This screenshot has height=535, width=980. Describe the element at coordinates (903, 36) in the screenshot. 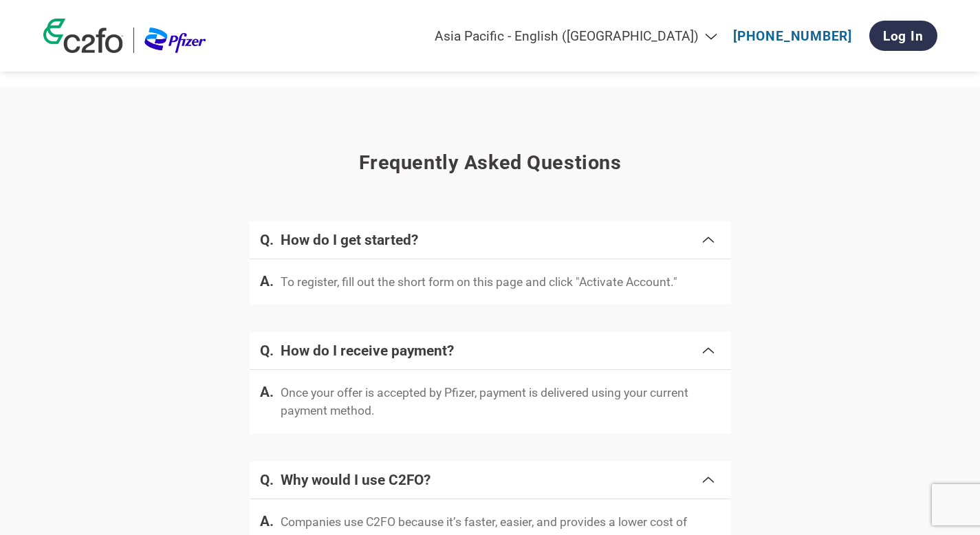

I see `a: Log In` at that location.